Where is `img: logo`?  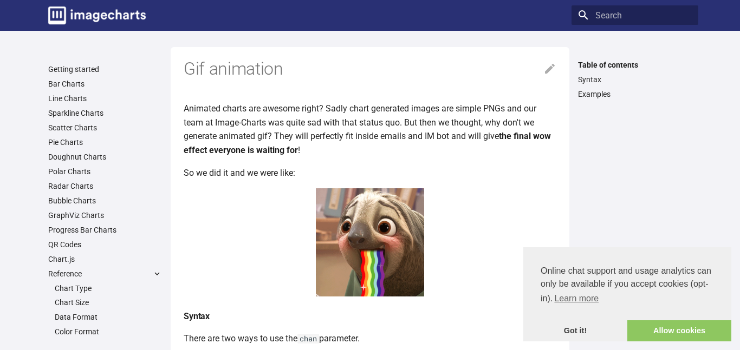 img: logo is located at coordinates (97, 15).